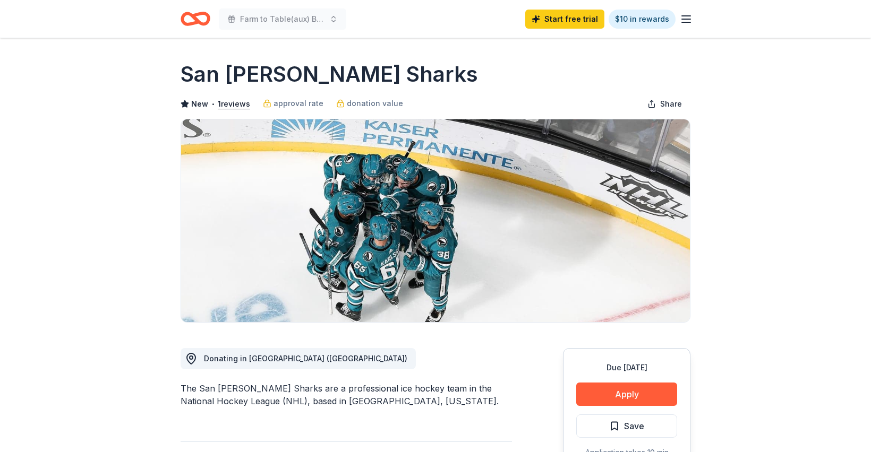  Describe the element at coordinates (435, 221) in the screenshot. I see `img: Image for San Jose Sharks` at that location.